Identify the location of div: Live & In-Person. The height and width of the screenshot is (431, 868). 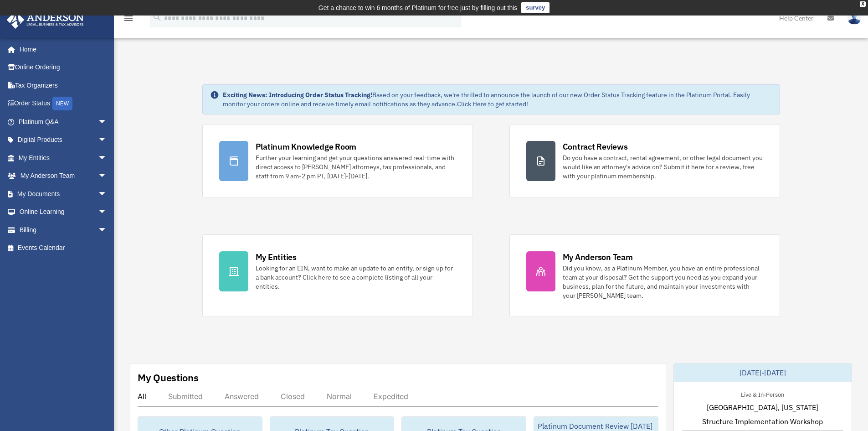
(762, 393).